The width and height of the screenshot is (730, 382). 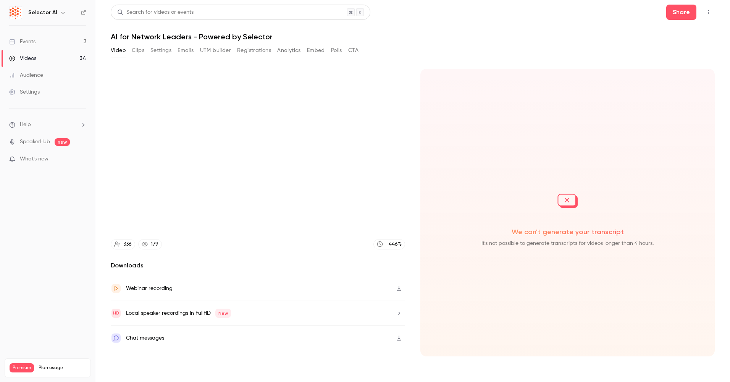 I want to click on div: Audience, so click(x=26, y=75).